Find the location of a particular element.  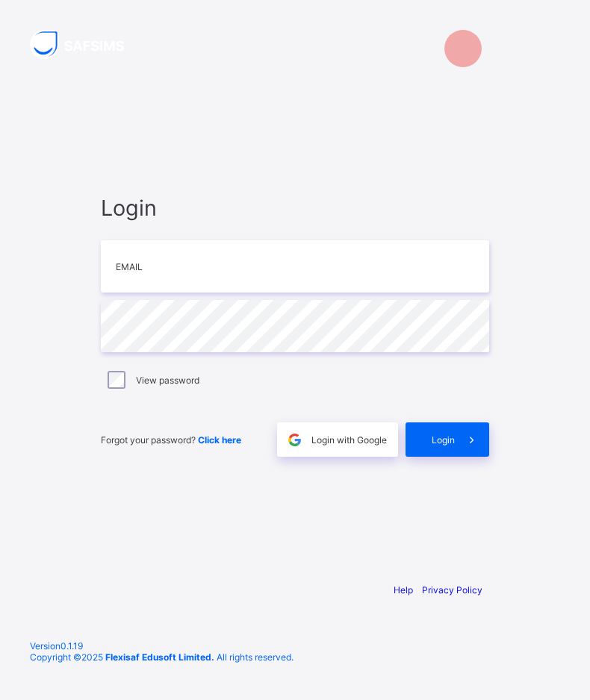

a: Privacy Policy is located at coordinates (452, 590).